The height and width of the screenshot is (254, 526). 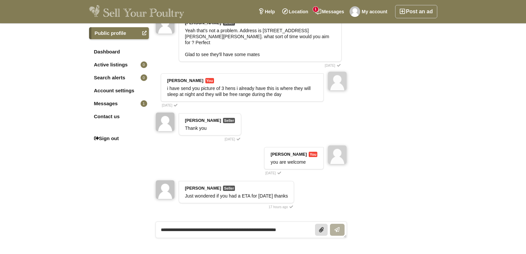 I want to click on a: Account settings, so click(x=119, y=91).